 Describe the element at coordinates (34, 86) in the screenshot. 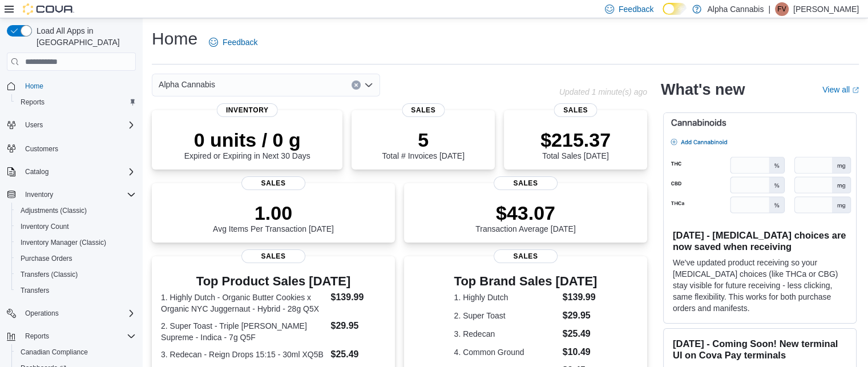

I see `a: Home` at that location.